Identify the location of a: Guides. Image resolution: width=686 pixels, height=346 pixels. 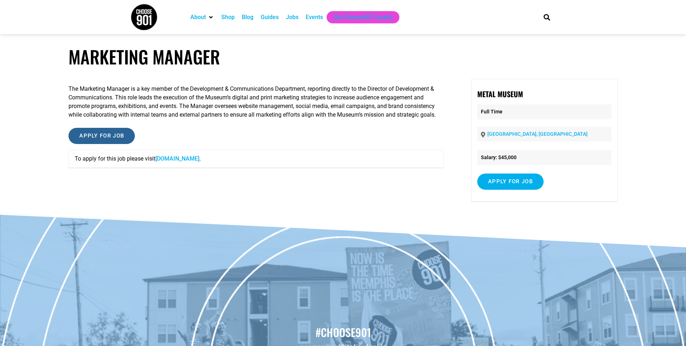
(270, 17).